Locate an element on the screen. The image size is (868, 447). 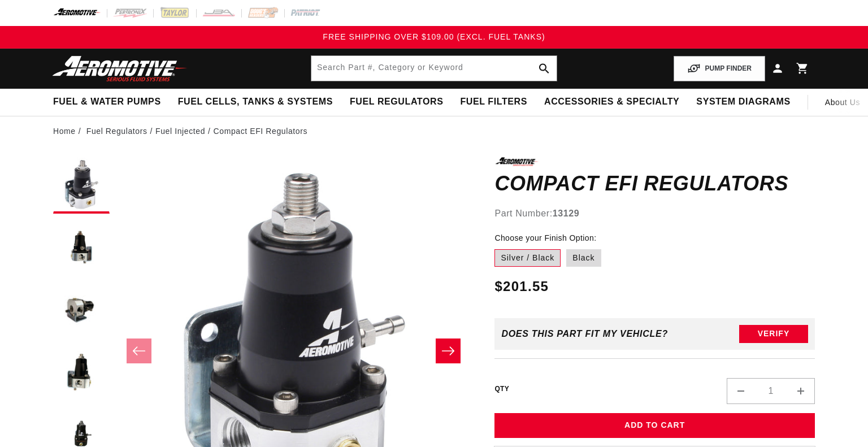
label: Black is located at coordinates (583, 258).